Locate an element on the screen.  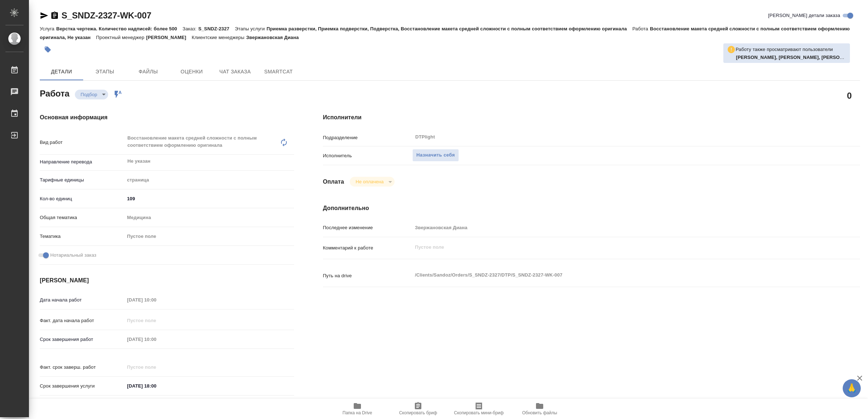
span: Обновить файлы is located at coordinates (540, 413).